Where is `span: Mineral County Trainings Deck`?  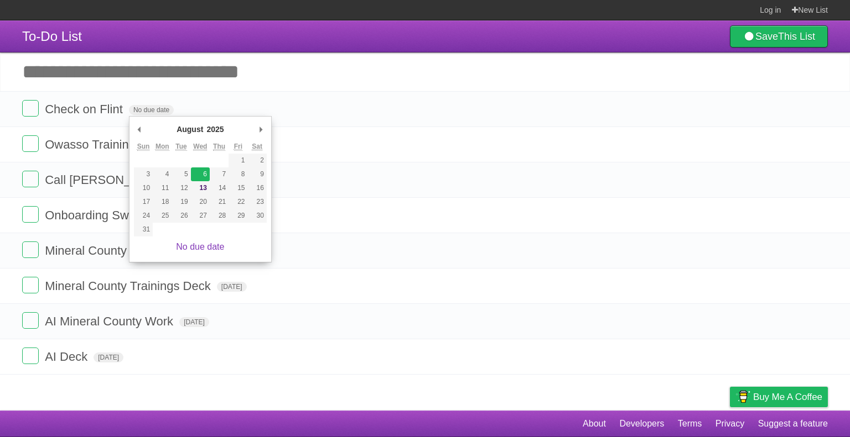 span: Mineral County Trainings Deck is located at coordinates (129, 286).